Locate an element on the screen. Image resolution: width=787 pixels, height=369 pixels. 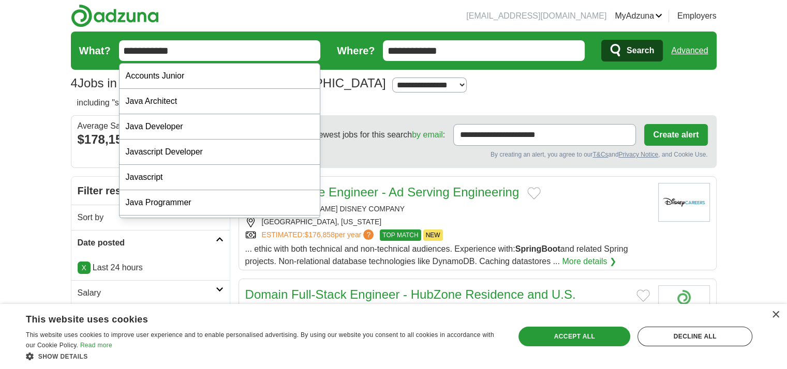
a: MyAdzuna is located at coordinates (638, 16).